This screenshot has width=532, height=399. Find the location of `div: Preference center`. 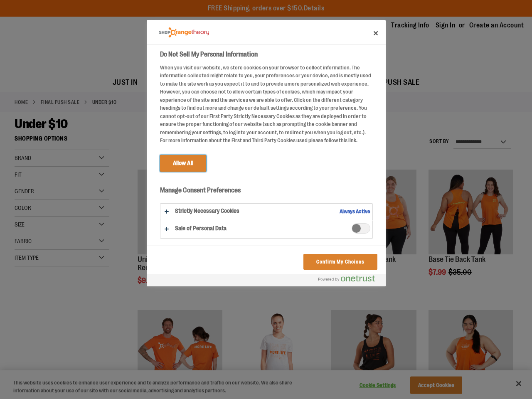

div: Preference center is located at coordinates (266, 153).